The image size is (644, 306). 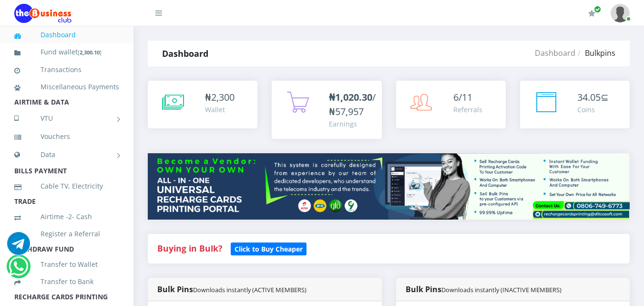 I want to click on strong: Buying in Bulk?, so click(x=190, y=248).